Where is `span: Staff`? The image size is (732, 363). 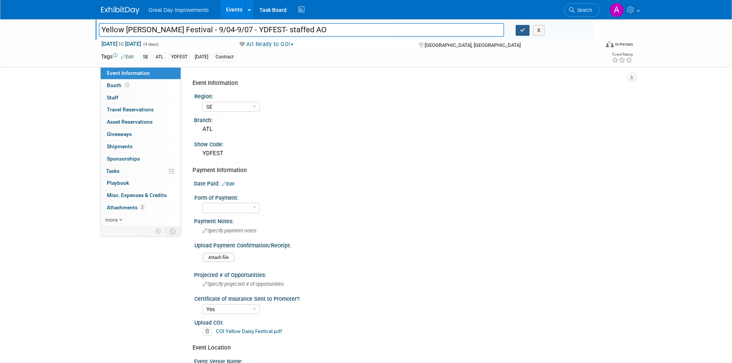
span: Staff is located at coordinates (113, 98).